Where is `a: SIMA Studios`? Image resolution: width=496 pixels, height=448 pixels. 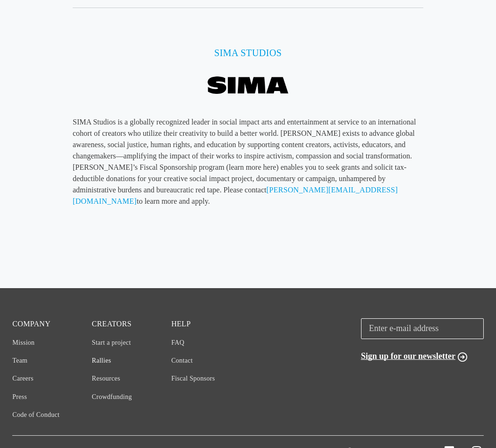 a: SIMA Studios is located at coordinates (248, 53).